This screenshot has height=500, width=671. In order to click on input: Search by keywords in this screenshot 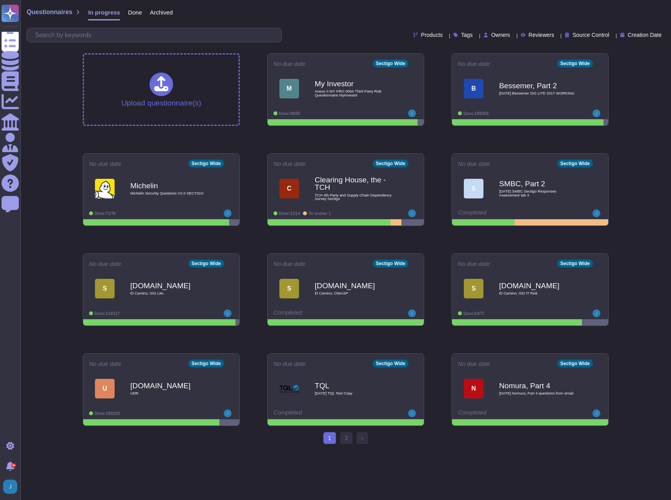, I will do `click(156, 35)`.